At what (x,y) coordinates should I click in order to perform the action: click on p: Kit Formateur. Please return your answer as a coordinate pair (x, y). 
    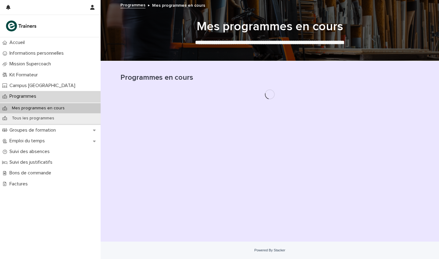
    Looking at the image, I should click on (25, 75).